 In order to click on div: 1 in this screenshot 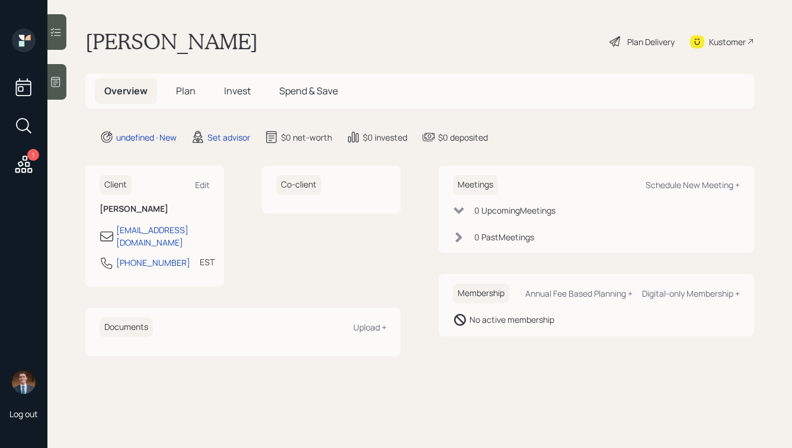, I will do `click(33, 155)`.